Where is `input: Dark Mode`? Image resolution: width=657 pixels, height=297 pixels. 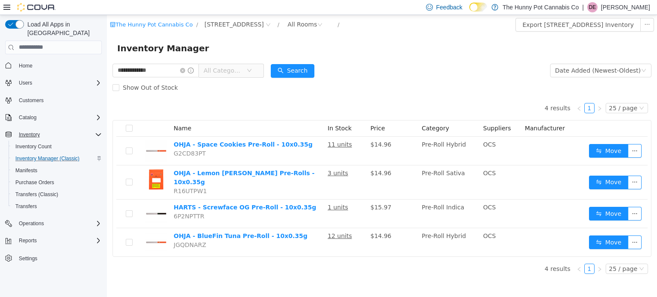 input: Dark Mode is located at coordinates (478, 7).